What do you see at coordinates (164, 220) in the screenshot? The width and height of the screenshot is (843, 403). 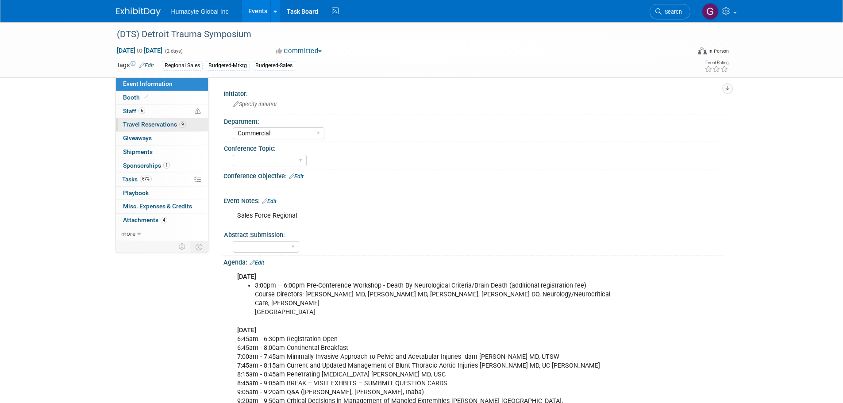 I see `span: 4` at bounding box center [164, 220].